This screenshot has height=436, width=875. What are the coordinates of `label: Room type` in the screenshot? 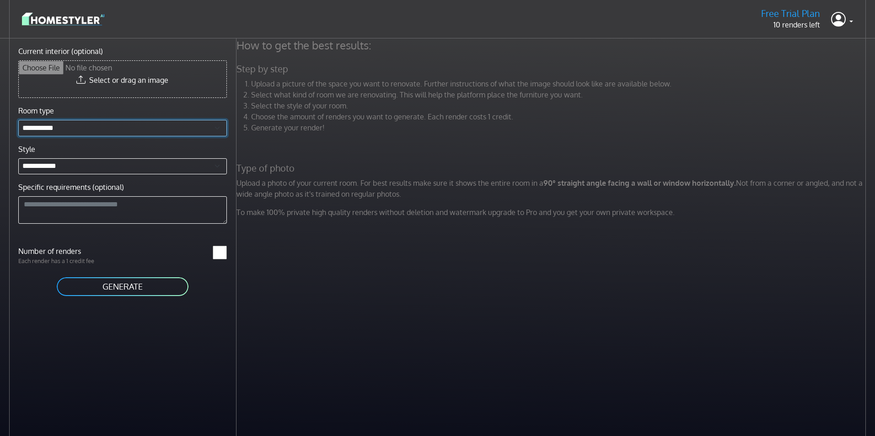 It's located at (36, 111).